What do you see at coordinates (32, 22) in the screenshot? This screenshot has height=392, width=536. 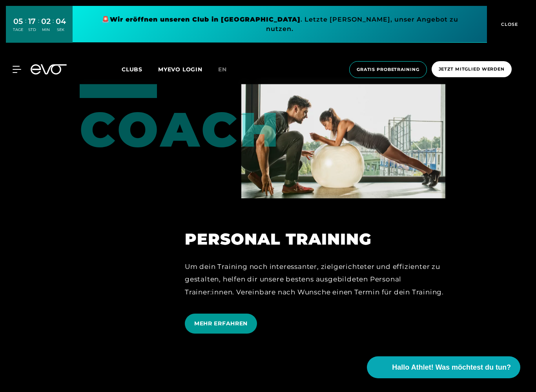 I see `div: 17` at bounding box center [32, 22].